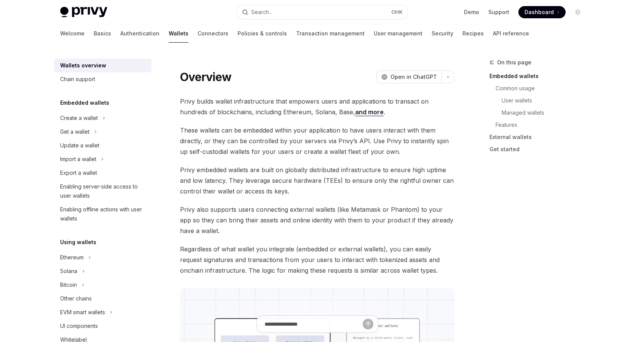 This screenshot has height=342, width=644. I want to click on a: Transaction management, so click(331, 34).